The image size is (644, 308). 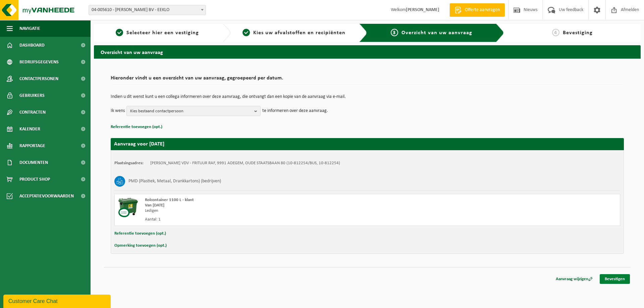 What do you see at coordinates (482, 10) in the screenshot?
I see `span: Offerte aanvragen` at bounding box center [482, 10].